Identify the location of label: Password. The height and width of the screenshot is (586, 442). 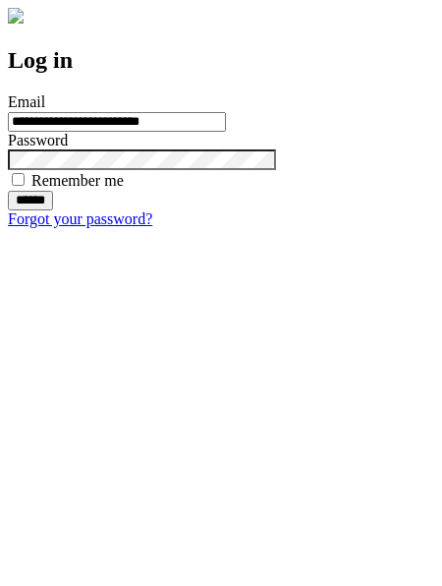
(37, 140).